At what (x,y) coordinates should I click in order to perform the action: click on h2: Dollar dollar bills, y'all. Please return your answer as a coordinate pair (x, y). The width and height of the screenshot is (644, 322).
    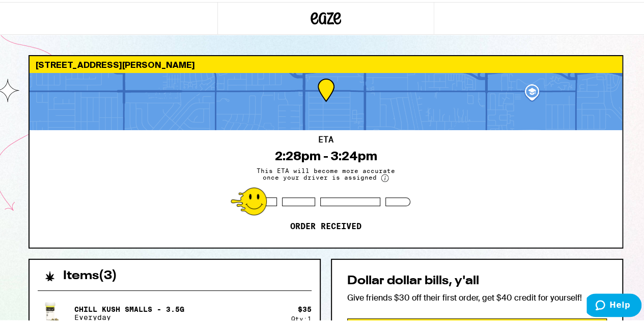
    Looking at the image, I should click on (477, 279).